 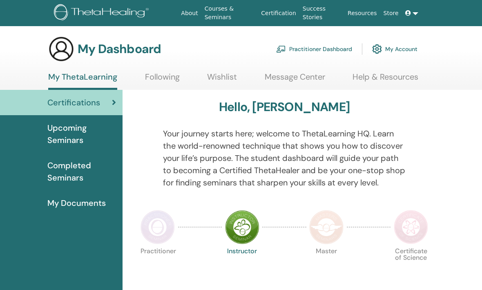 I want to click on img: cog.svg, so click(x=377, y=49).